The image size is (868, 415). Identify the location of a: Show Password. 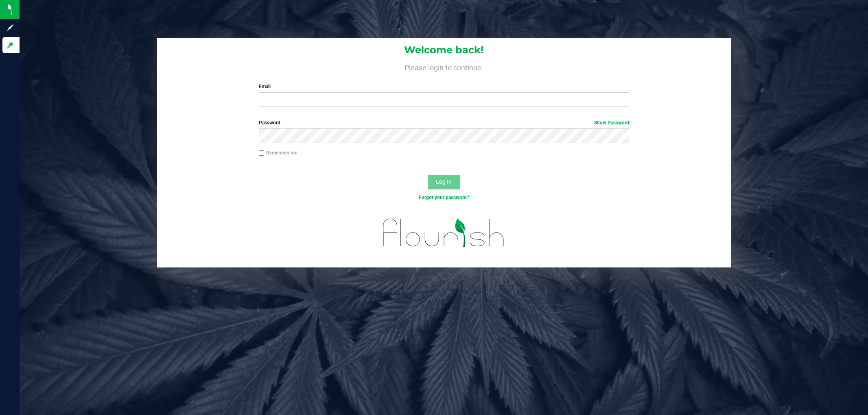
(612, 123).